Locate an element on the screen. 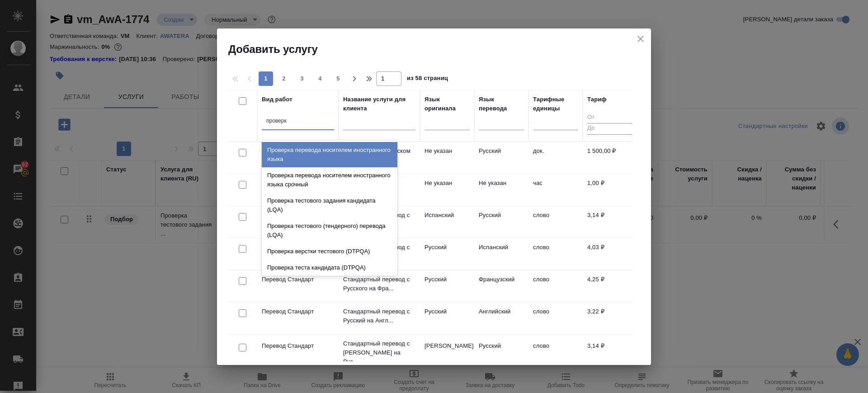  button: close is located at coordinates (641, 39).